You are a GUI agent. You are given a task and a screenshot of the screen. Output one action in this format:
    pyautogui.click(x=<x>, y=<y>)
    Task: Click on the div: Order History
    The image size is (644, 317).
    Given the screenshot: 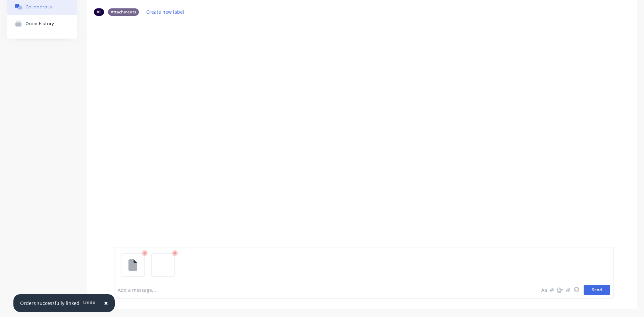 What is the action you would take?
    pyautogui.click(x=40, y=23)
    